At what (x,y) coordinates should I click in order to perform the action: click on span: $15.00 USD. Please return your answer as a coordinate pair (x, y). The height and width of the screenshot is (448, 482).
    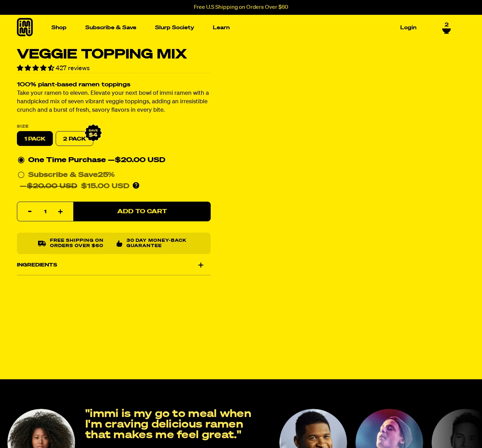
    Looking at the image, I should click on (105, 187).